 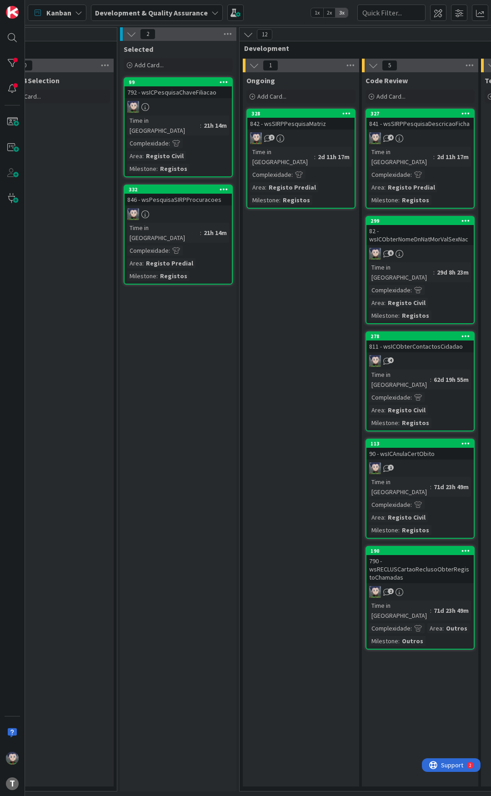 I want to click on div: T, so click(x=12, y=784).